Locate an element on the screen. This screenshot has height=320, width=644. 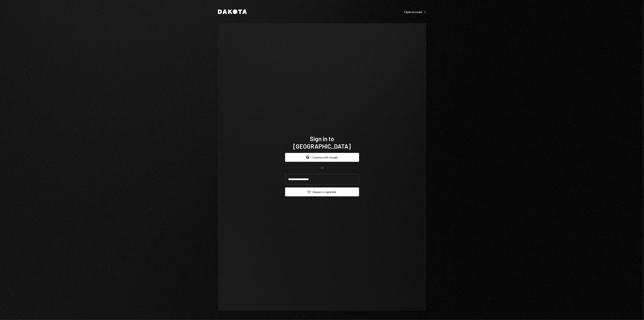
div: Open account is located at coordinates (415, 12).